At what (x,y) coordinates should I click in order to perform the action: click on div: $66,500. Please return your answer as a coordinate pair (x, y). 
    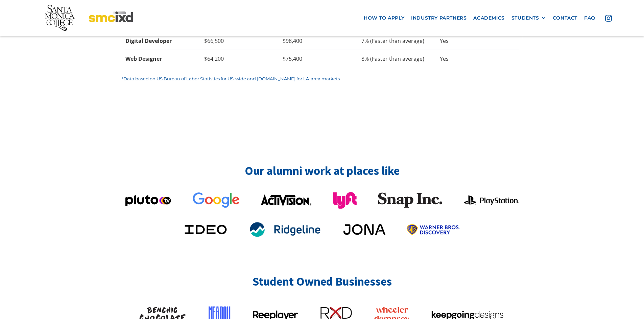
    Looking at the image, I should click on (244, 41).